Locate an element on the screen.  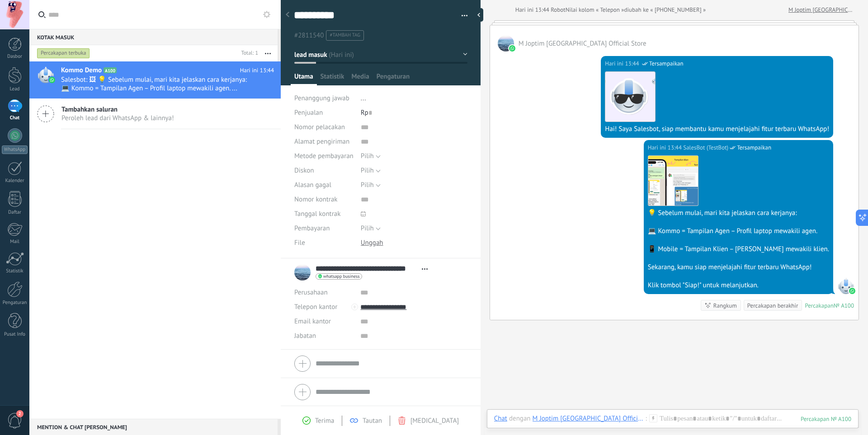
span: Email kantor is located at coordinates (312, 321).